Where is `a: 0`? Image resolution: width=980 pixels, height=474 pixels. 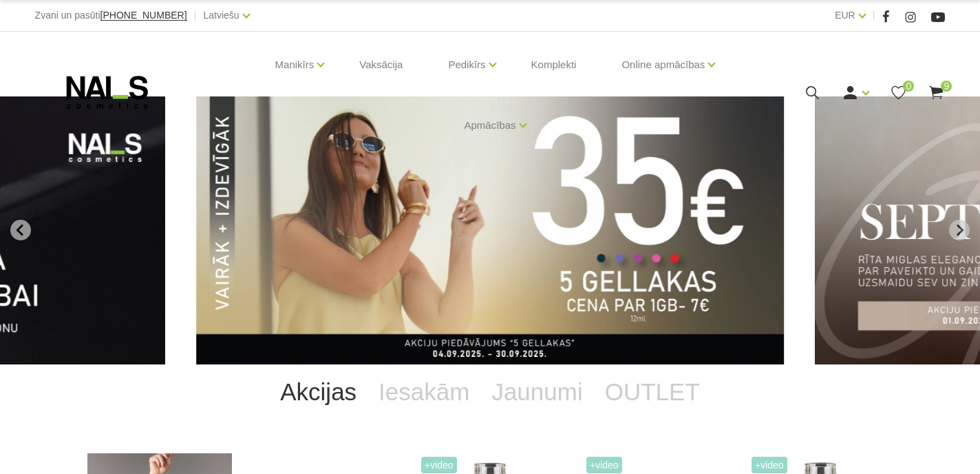
a: 0 is located at coordinates (898, 92).